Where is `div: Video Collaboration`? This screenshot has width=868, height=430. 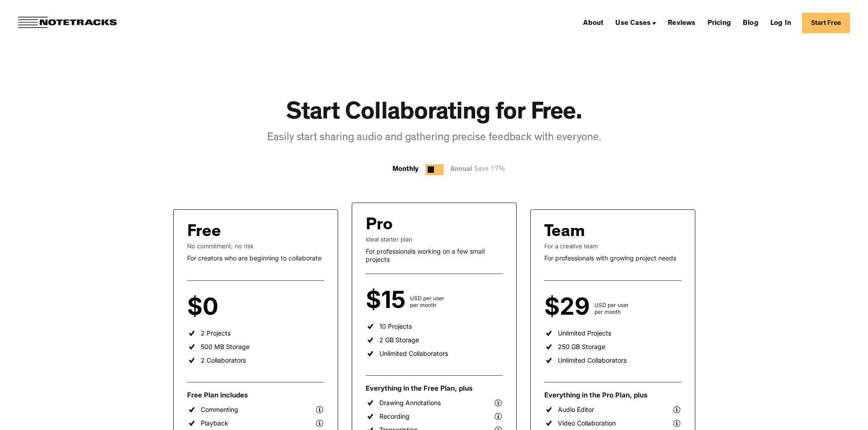
div: Video Collaboration is located at coordinates (586, 423).